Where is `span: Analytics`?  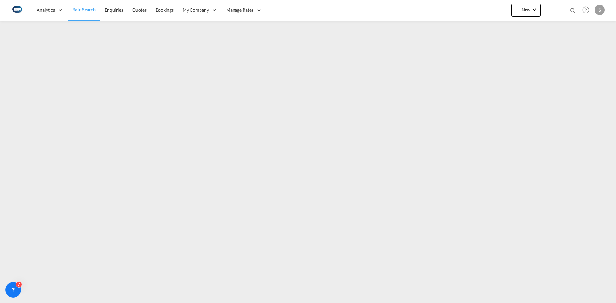
span: Analytics is located at coordinates (46, 10).